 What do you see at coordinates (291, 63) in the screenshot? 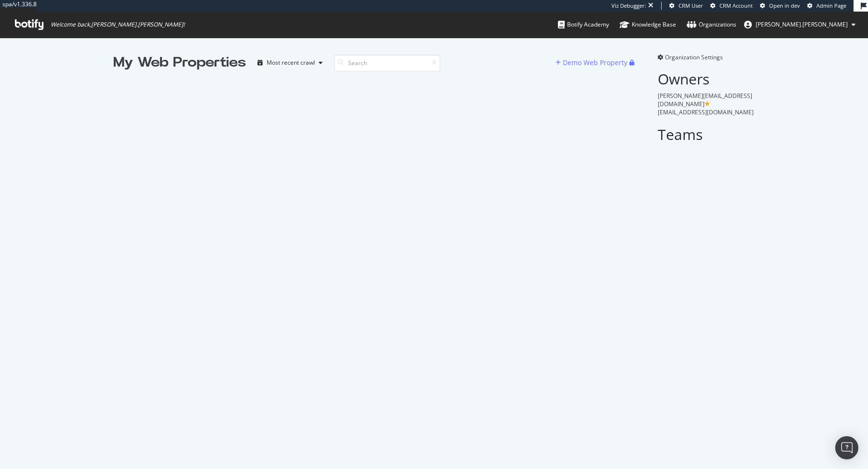
I see `div: Most recent crawl` at bounding box center [291, 63].